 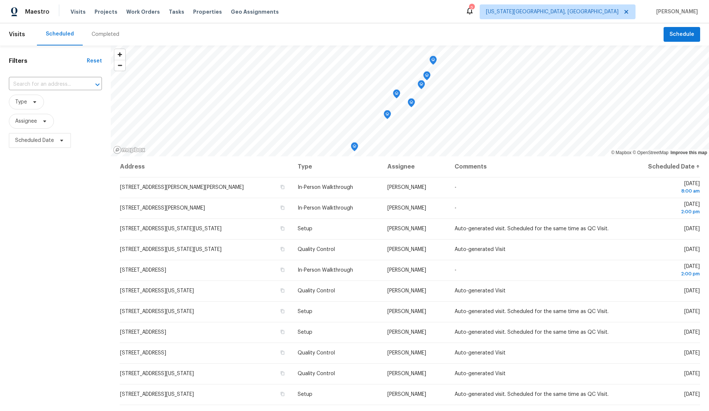 What do you see at coordinates (26, 121) in the screenshot?
I see `span: Assignee` at bounding box center [26, 121].